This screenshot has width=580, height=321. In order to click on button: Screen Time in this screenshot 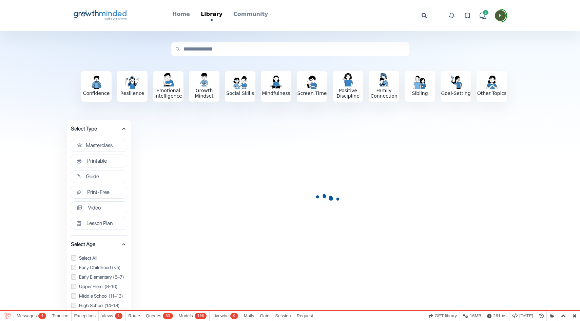, I will do `click(312, 87)`.